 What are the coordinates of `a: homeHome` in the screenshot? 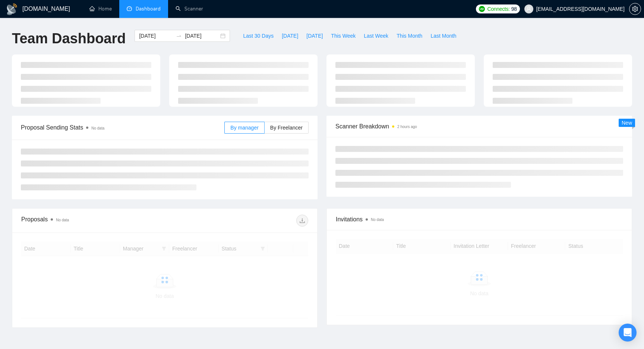 It's located at (100, 8).